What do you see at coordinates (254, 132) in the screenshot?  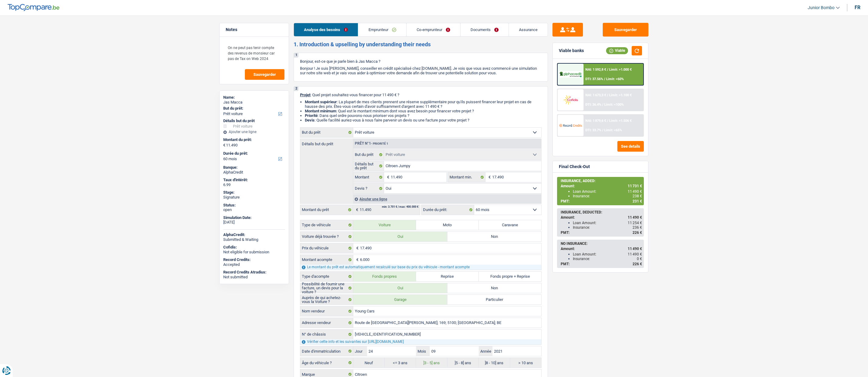 I see `div: Ajouter une ligne` at bounding box center [254, 132].